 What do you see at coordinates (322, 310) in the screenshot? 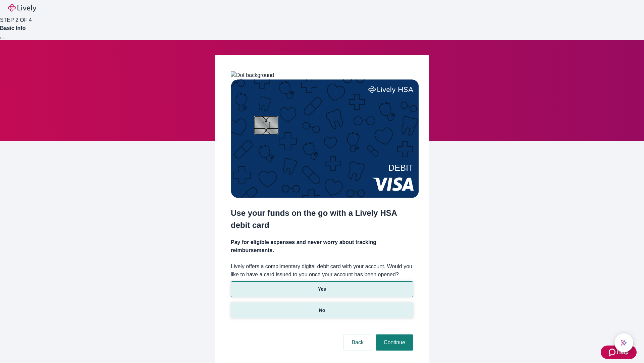
I see `button: No` at bounding box center [322, 310].